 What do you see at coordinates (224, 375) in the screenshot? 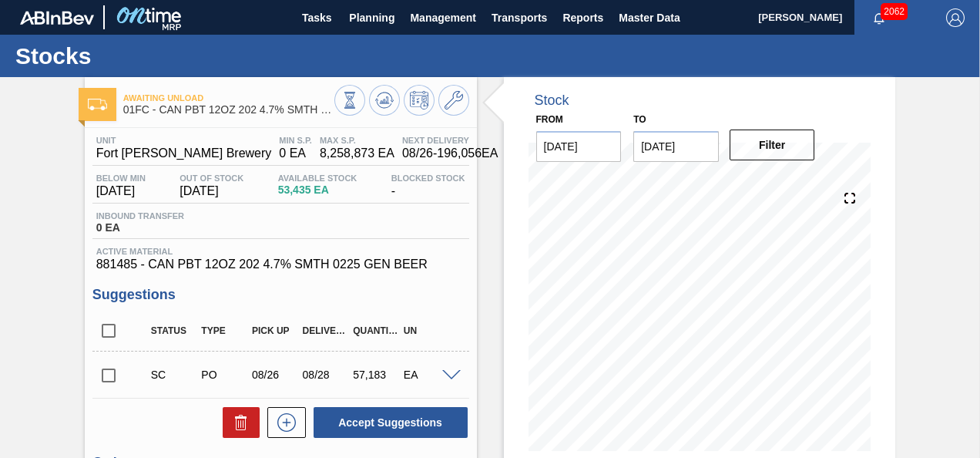
I see `div: Purchase order` at bounding box center [224, 375].